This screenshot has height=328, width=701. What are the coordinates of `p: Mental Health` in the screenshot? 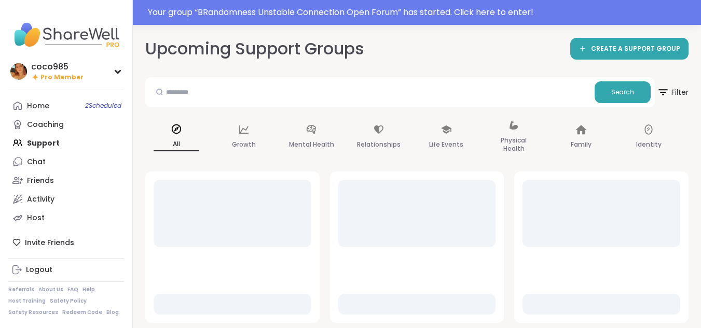 It's located at (311, 145).